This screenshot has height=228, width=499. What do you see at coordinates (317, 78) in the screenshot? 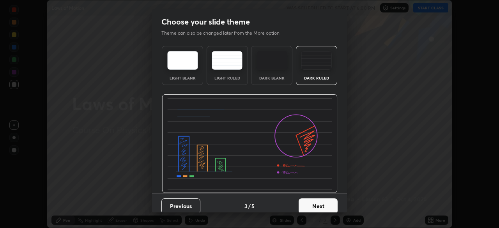
I see `div: Dark Ruled` at bounding box center [317, 78].